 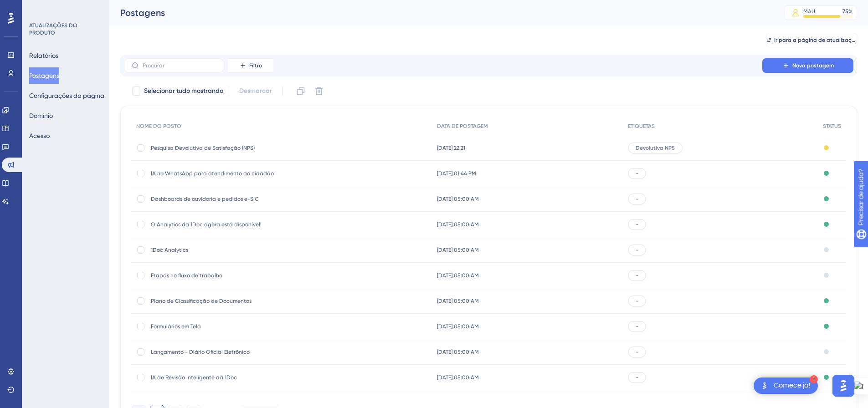 I want to click on font: Selecionar tudo mostrando, so click(x=183, y=90).